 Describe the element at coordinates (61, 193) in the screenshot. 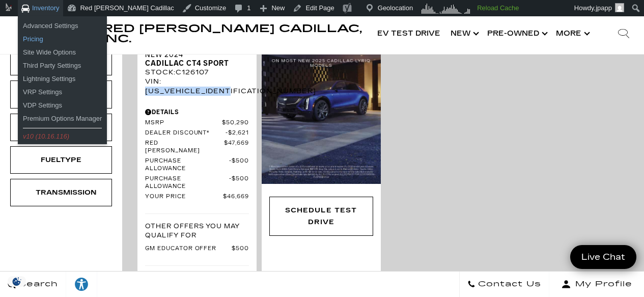

I see `div: TransmissionTransmission` at that location.